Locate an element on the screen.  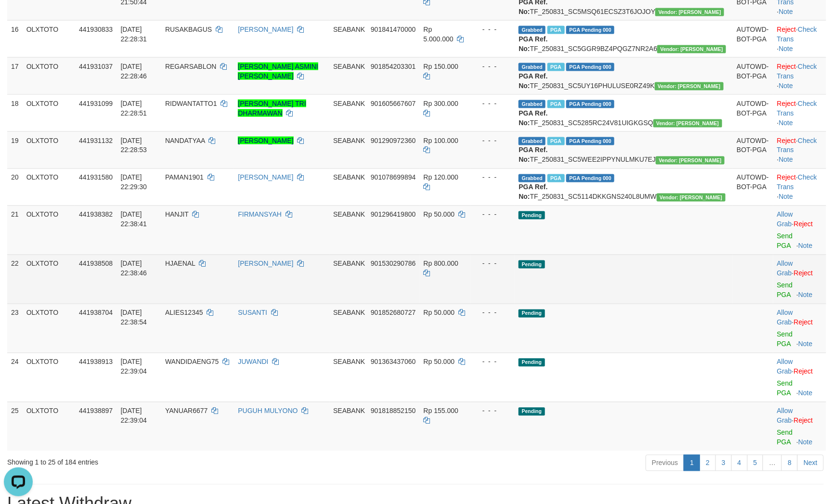
span: Copy 901852680727 to clipboard is located at coordinates (393, 313).